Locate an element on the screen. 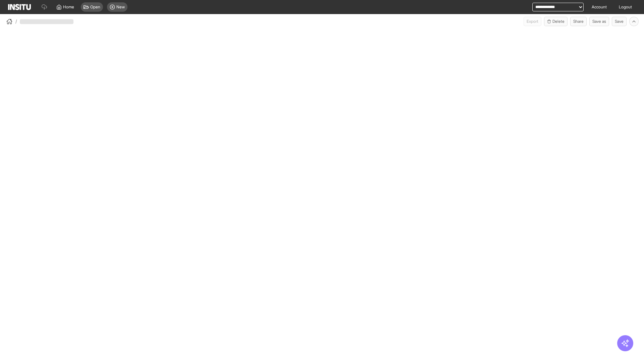 This screenshot has height=362, width=644. button: Save as is located at coordinates (599, 22).